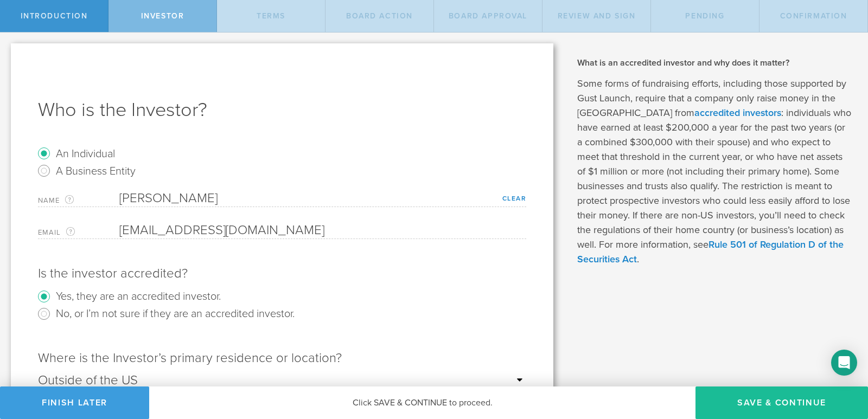 The image size is (868, 419). What do you see at coordinates (162, 16) in the screenshot?
I see `span: Investor` at bounding box center [162, 16].